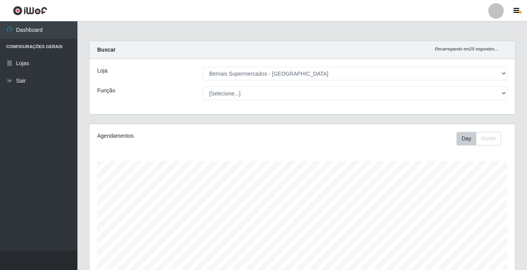  Describe the element at coordinates (479, 138) in the screenshot. I see `div: First group` at that location.